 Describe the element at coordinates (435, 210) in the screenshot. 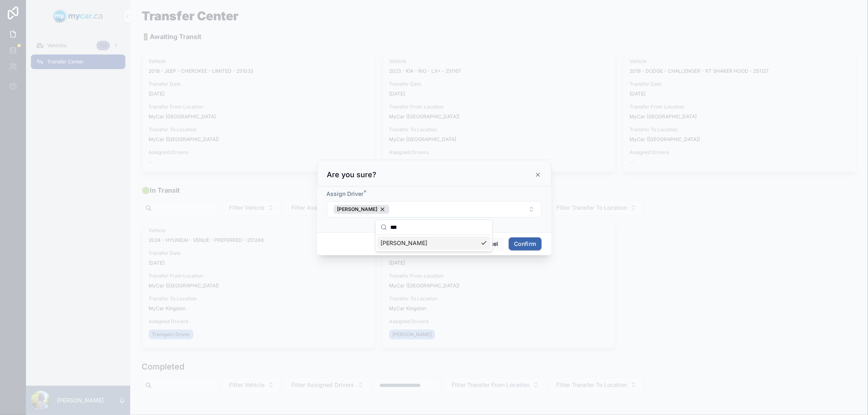

I see `button: Select Button` at that location.